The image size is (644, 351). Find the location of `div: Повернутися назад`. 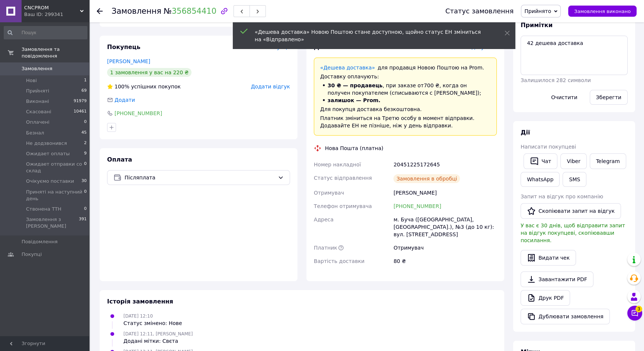

div: Повернутися назад is located at coordinates (100, 11).